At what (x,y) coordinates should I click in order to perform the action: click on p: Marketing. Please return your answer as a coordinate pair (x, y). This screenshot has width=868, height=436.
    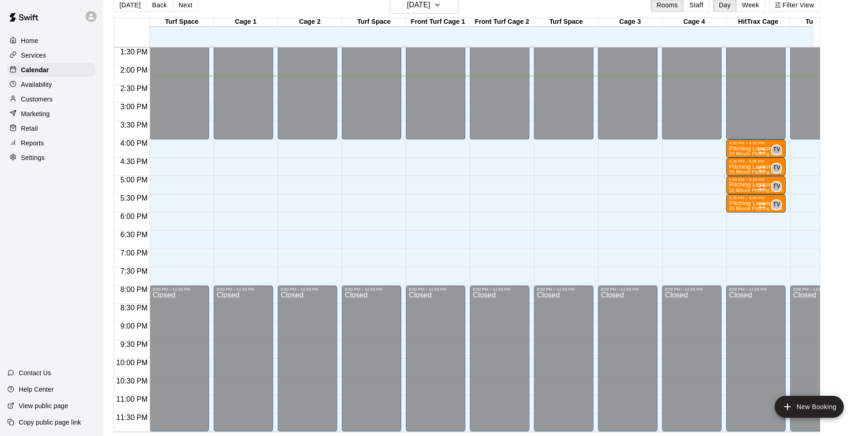
    Looking at the image, I should click on (35, 114).